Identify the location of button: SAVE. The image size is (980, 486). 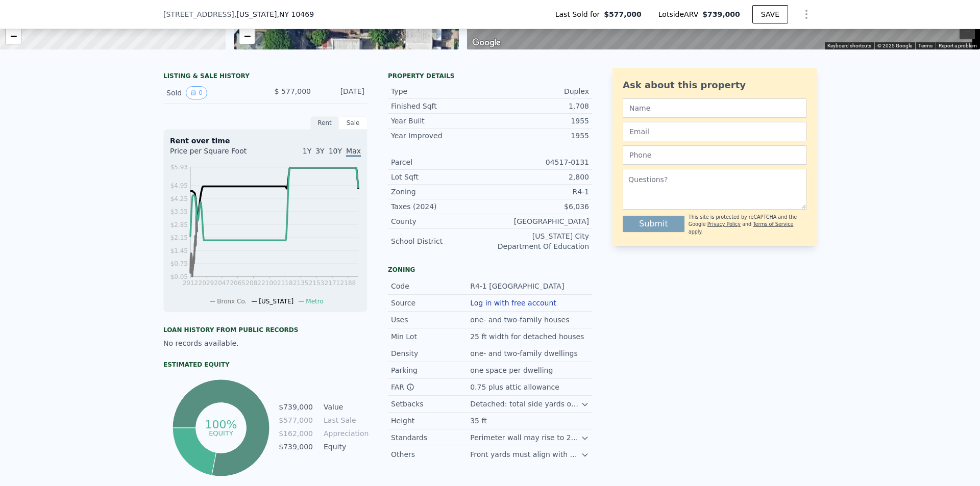
(770, 14).